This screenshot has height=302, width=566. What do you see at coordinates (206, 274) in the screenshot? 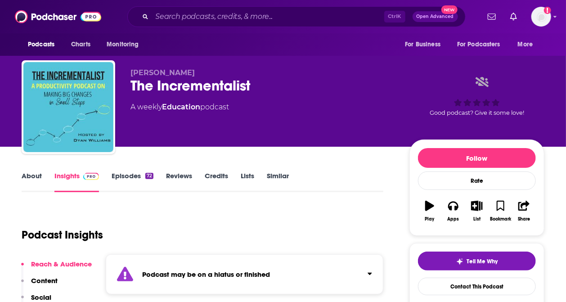
I see `strong: Podcast may be on a hiatus or finished` at bounding box center [206, 274].